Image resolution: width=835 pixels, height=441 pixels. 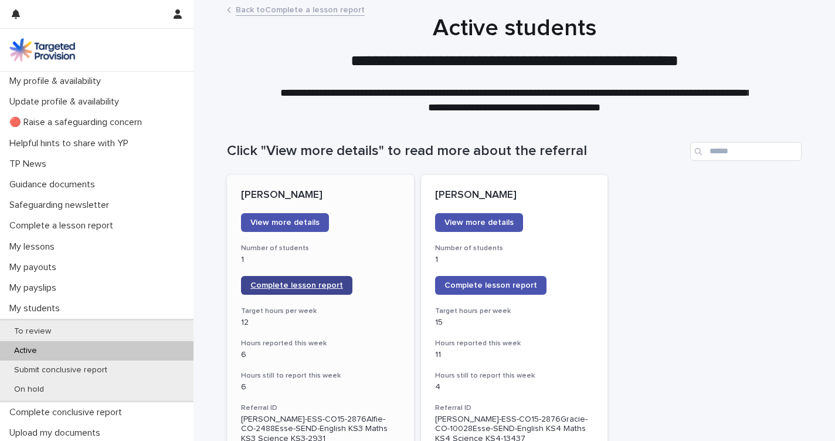 I want to click on p: 12, so click(x=320, y=322).